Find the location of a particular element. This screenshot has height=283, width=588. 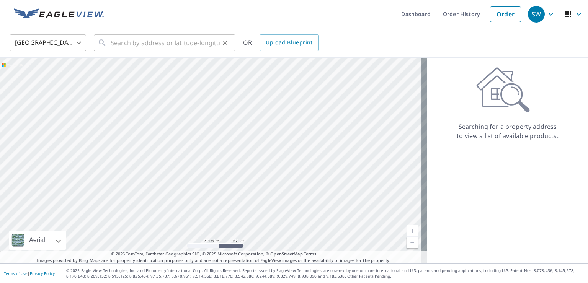

span: Upload Blueprint is located at coordinates (289, 43).